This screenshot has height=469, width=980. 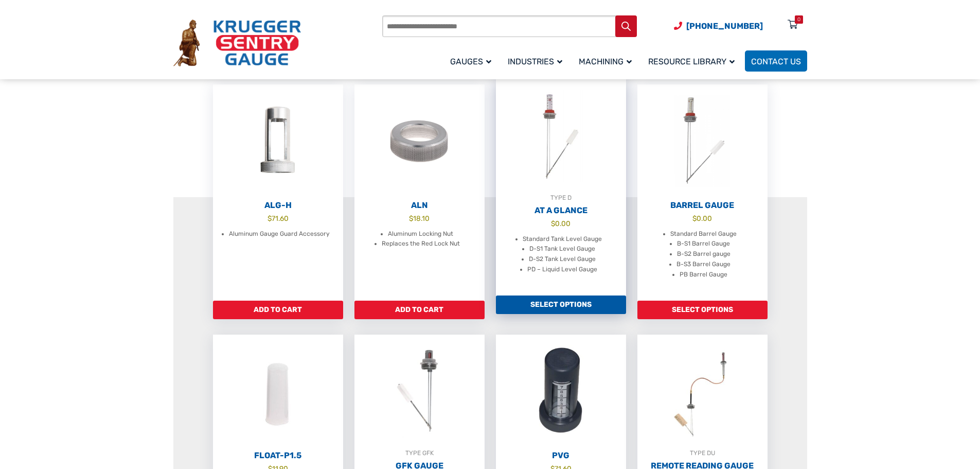 What do you see at coordinates (420, 206) in the screenshot?
I see `h2: ALN` at bounding box center [420, 206].